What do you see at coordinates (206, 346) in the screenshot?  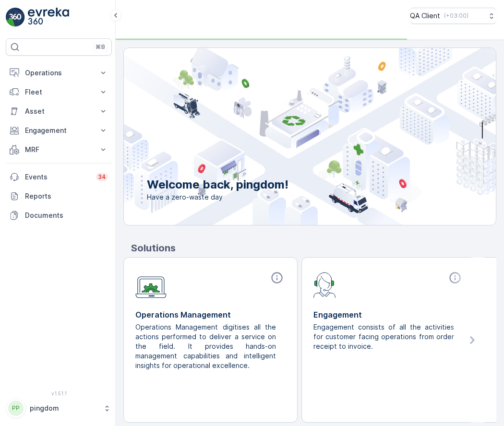 I see `p: Operations Management digitises all the actions performed to deliver a service on the field. It p...` at bounding box center [206, 346].